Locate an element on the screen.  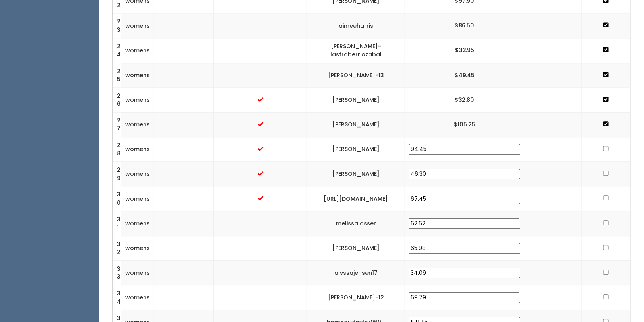
td: 26 is located at coordinates (117, 100).